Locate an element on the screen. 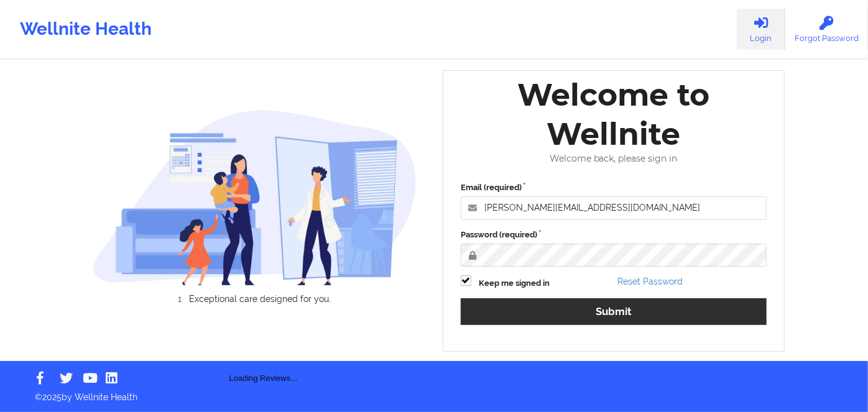 This screenshot has width=868, height=412. p: © 2025 by Wellnite Health is located at coordinates (434, 393).